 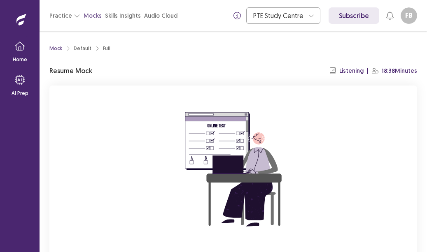 I want to click on p: Home, so click(x=20, y=60).